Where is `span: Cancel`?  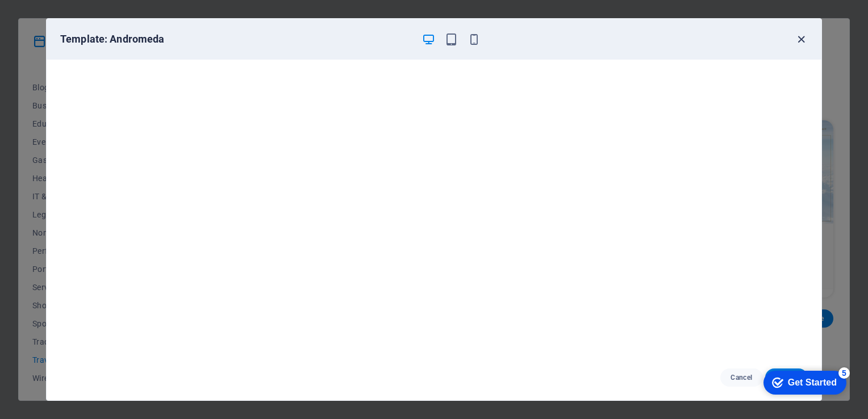 span: Cancel is located at coordinates (741, 377).